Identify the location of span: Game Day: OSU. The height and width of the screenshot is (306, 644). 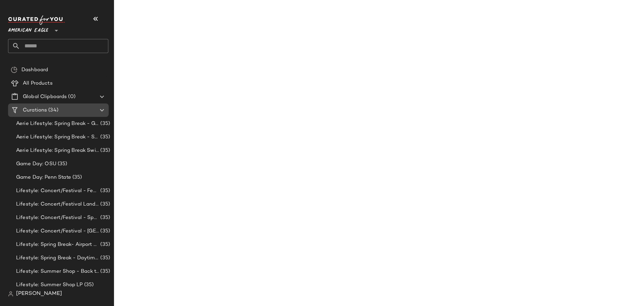
(36, 164).